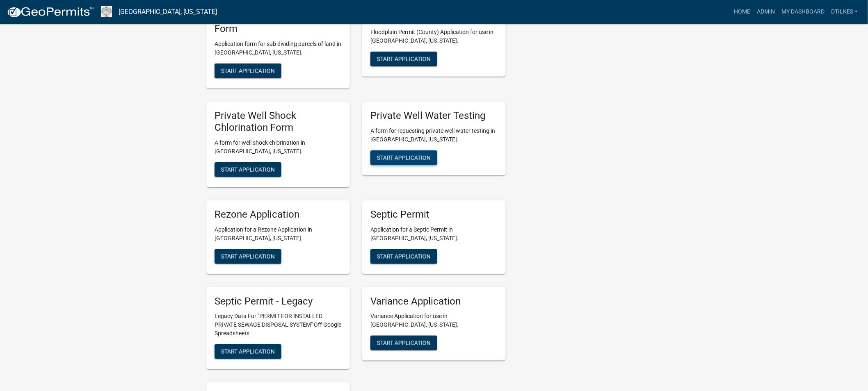 This screenshot has height=391, width=868. I want to click on h5: Private Well Water Testing, so click(434, 115).